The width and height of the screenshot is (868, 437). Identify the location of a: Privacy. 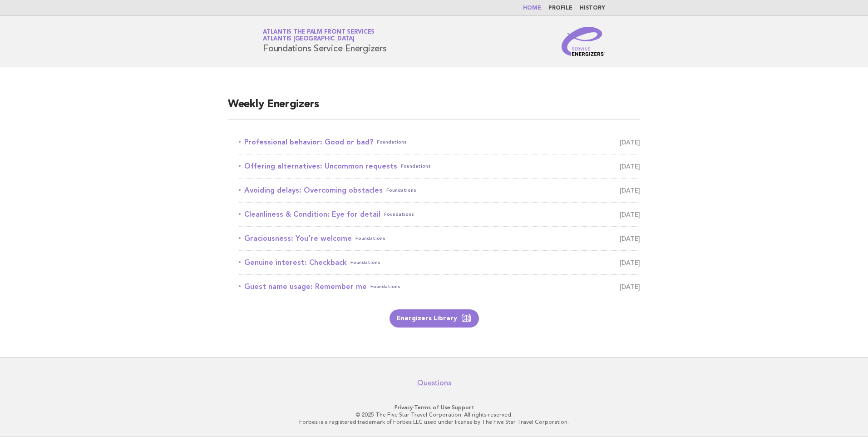
(404, 408).